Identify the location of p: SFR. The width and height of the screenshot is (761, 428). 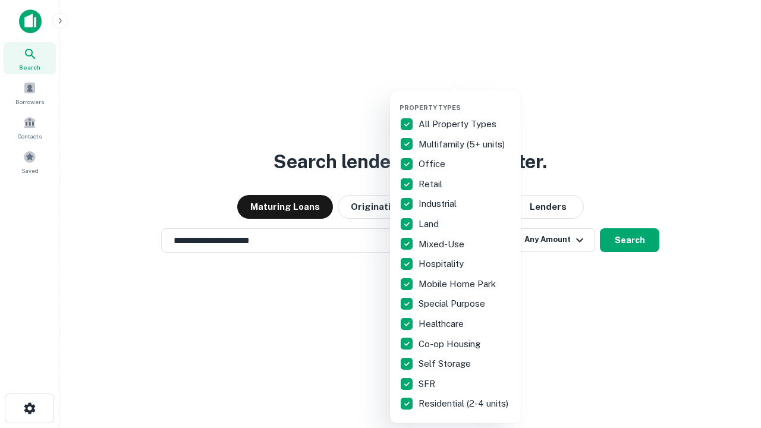
(428, 384).